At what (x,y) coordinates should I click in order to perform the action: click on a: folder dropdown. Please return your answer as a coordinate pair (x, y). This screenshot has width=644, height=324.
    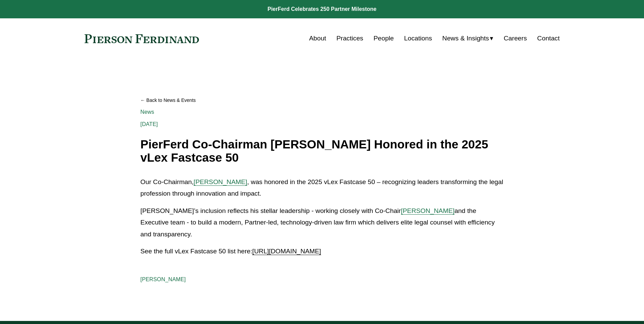
    Looking at the image, I should click on (468, 38).